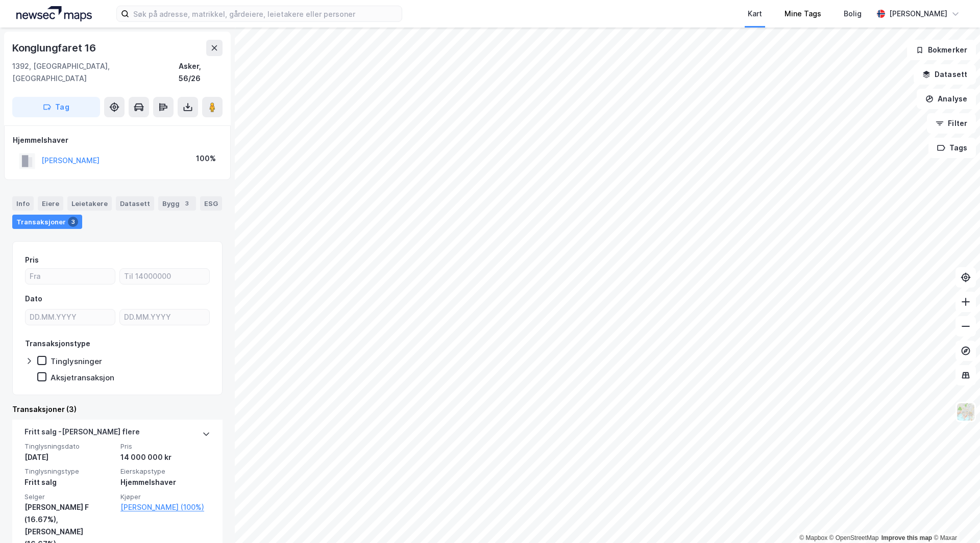 This screenshot has width=980, height=543. What do you see at coordinates (23, 203) in the screenshot?
I see `div: Info` at bounding box center [23, 203].